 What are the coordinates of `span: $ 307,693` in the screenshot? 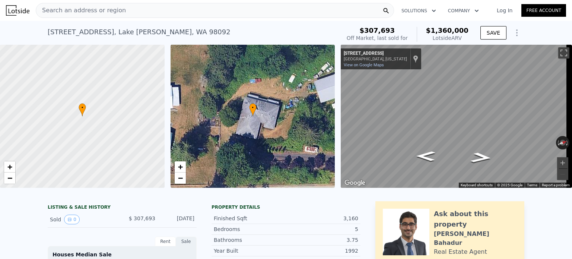 It's located at (142, 218).